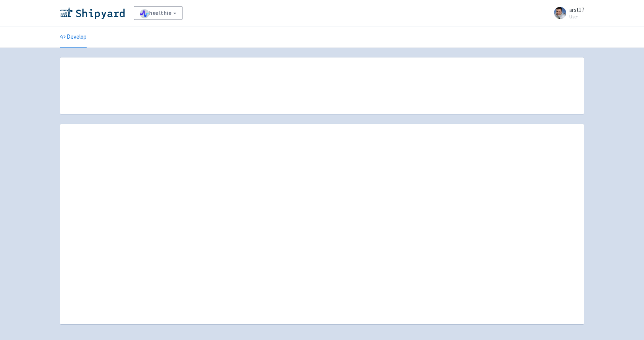 Image resolution: width=644 pixels, height=340 pixels. I want to click on span: arst17, so click(576, 10).